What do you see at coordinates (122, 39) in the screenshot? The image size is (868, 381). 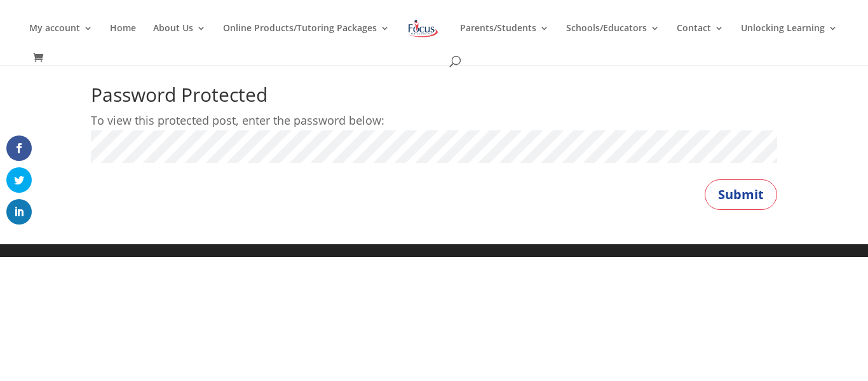 I see `a: Home` at bounding box center [122, 39].